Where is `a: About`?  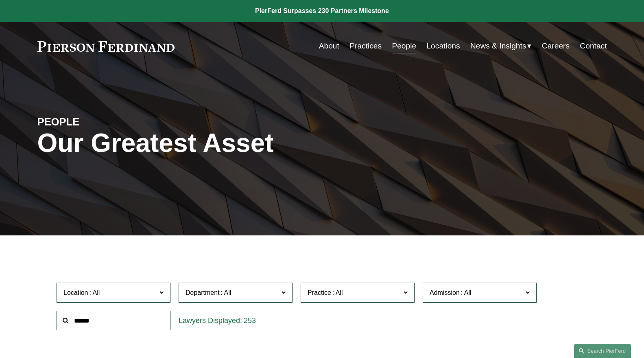 a: About is located at coordinates (330, 46).